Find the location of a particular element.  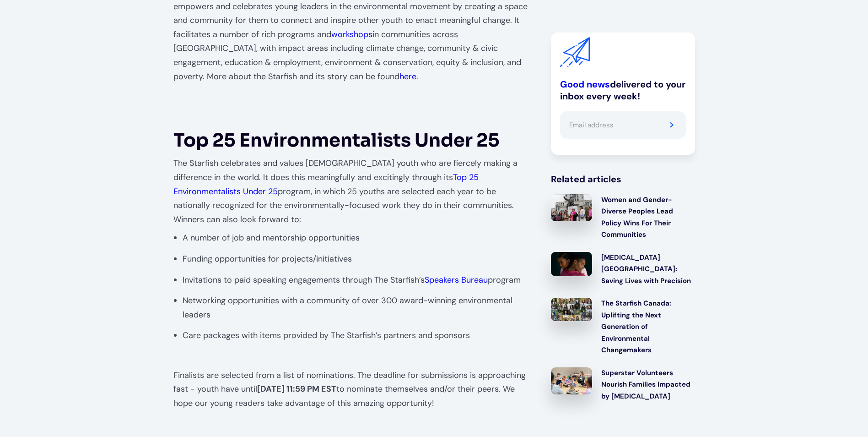

div: The Starfish Canada: Uplifting the Next Generation of Environmental Changemakers is located at coordinates (648, 327).